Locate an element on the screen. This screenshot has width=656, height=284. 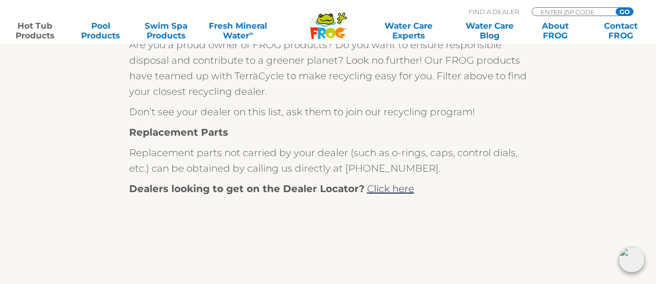
a: PoolProducts is located at coordinates (101, 31).